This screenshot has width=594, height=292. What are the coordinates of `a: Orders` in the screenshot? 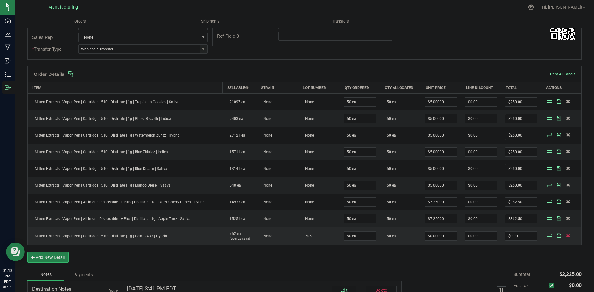 It's located at (80, 21).